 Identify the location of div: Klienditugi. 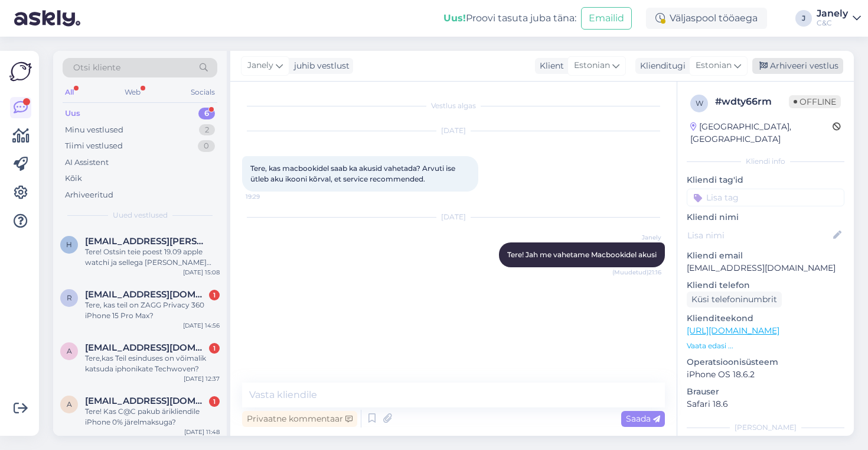
(660, 66).